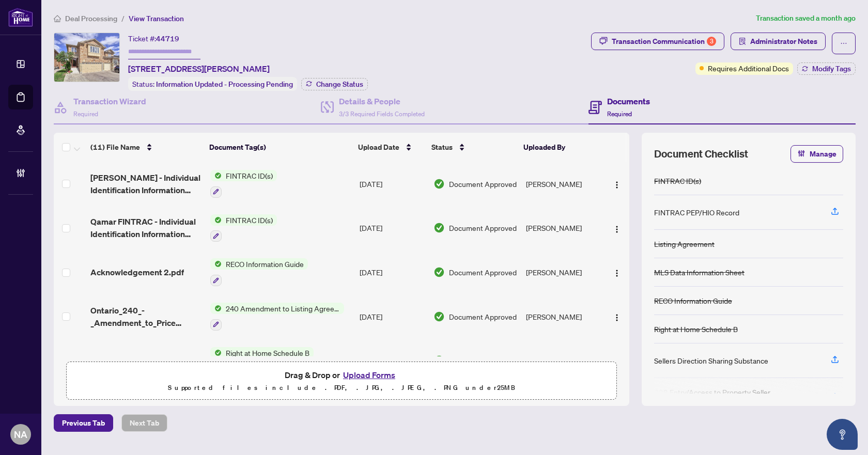  I want to click on div: FINTRAC ID(s), so click(677, 181).